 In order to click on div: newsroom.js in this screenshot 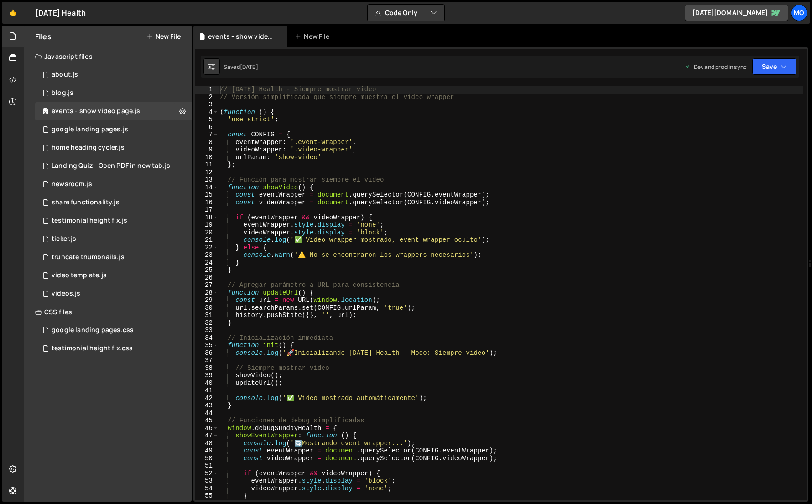, I will do `click(72, 185)`.